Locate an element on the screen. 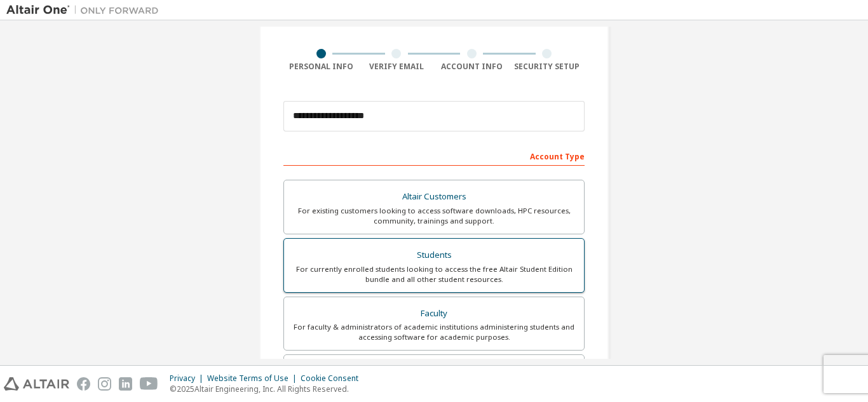 Image resolution: width=868 pixels, height=402 pixels. div: For existing customers looking to access software downloads, HPC resources, community, trainings ... is located at coordinates (434, 216).